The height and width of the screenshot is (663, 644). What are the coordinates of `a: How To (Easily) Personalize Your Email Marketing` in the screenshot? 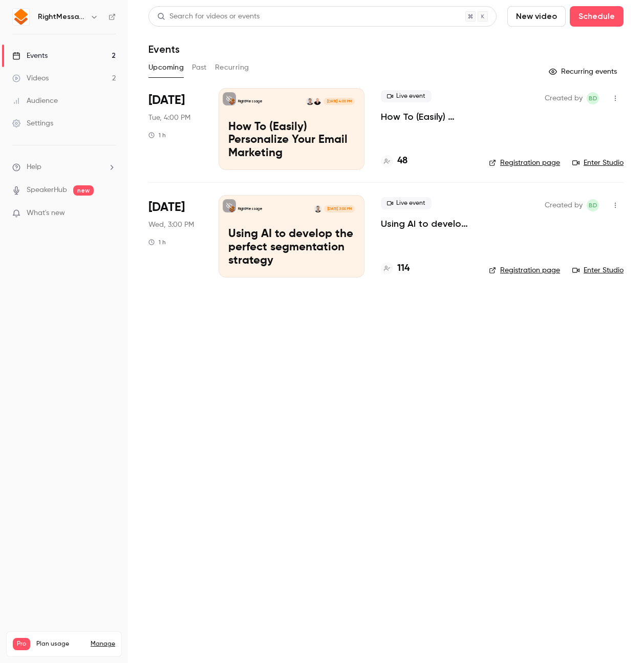 It's located at (426, 117).